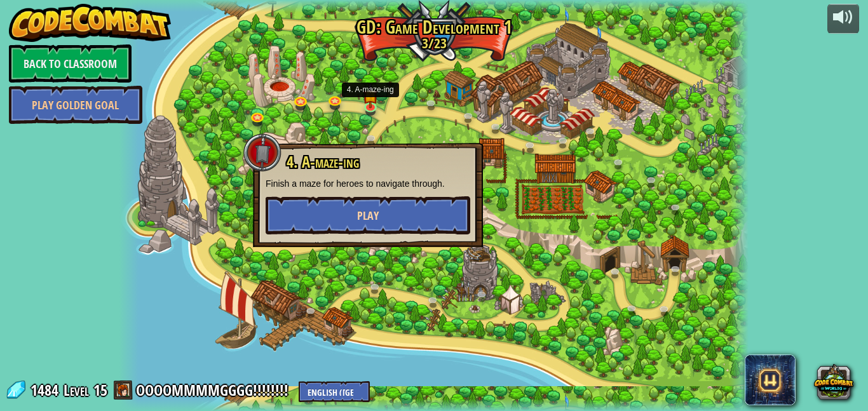 The height and width of the screenshot is (411, 868). What do you see at coordinates (101, 390) in the screenshot?
I see `span: 15` at bounding box center [101, 390].